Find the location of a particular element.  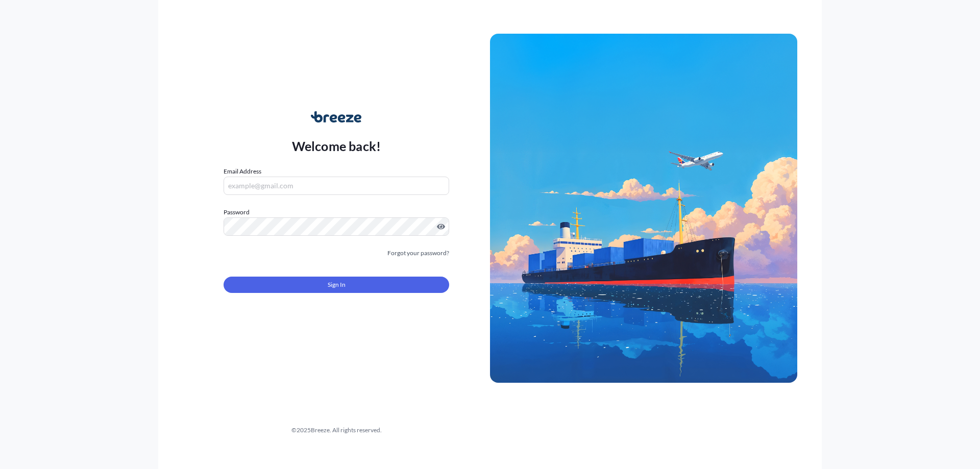

label: Password is located at coordinates (336, 212).